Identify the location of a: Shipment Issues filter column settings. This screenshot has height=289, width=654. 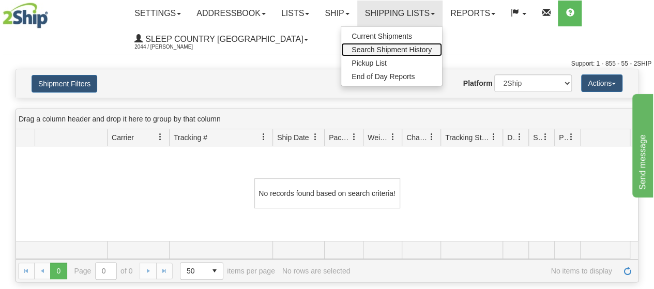
(545, 137).